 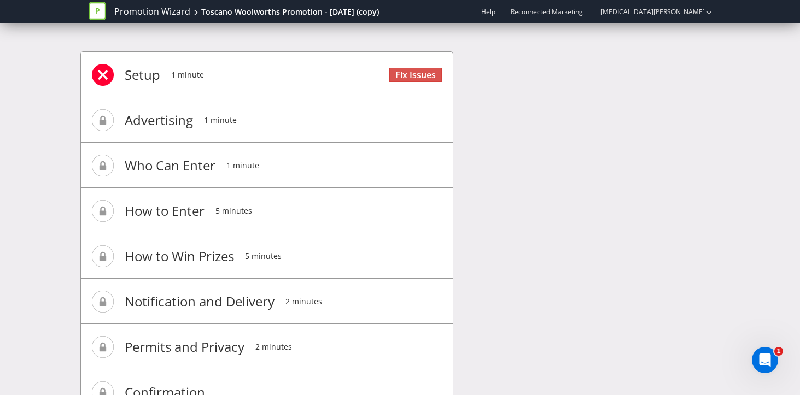 I want to click on span: Advertising, so click(x=159, y=120).